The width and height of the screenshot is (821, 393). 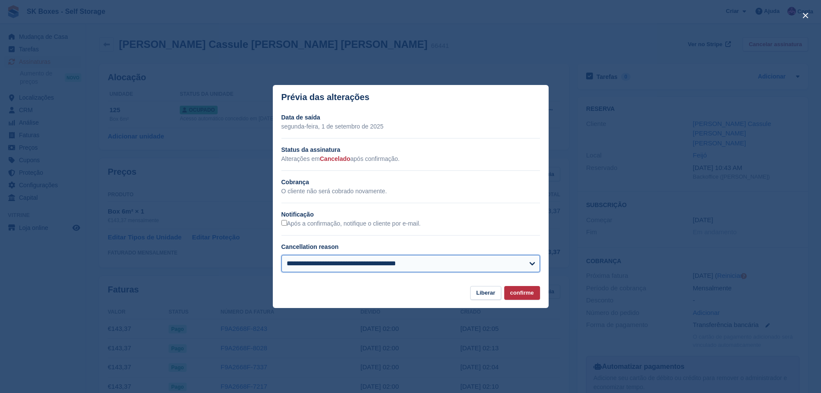 What do you see at coordinates (411, 191) in the screenshot?
I see `p: O cliente não será cobrado novamente.` at bounding box center [411, 191].